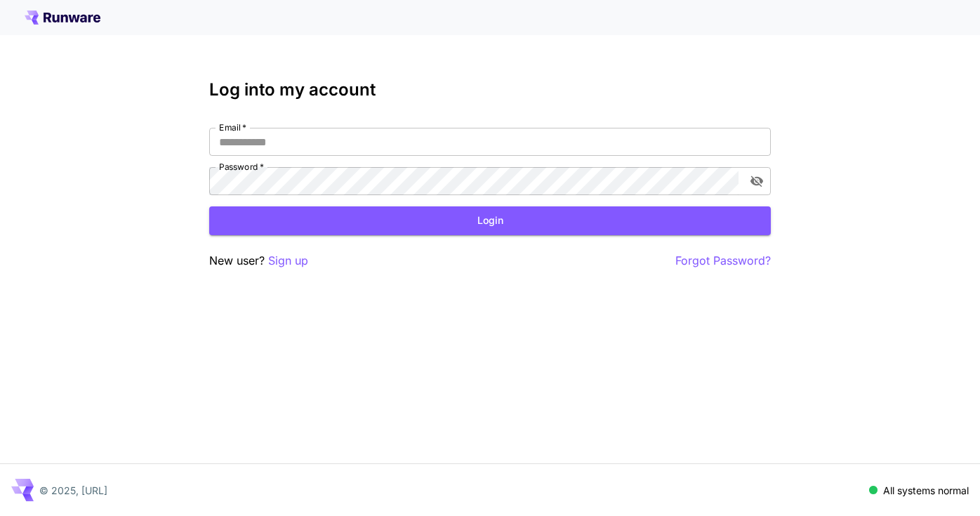 Image resolution: width=980 pixels, height=516 pixels. Describe the element at coordinates (490, 220) in the screenshot. I see `button: Login` at that location.